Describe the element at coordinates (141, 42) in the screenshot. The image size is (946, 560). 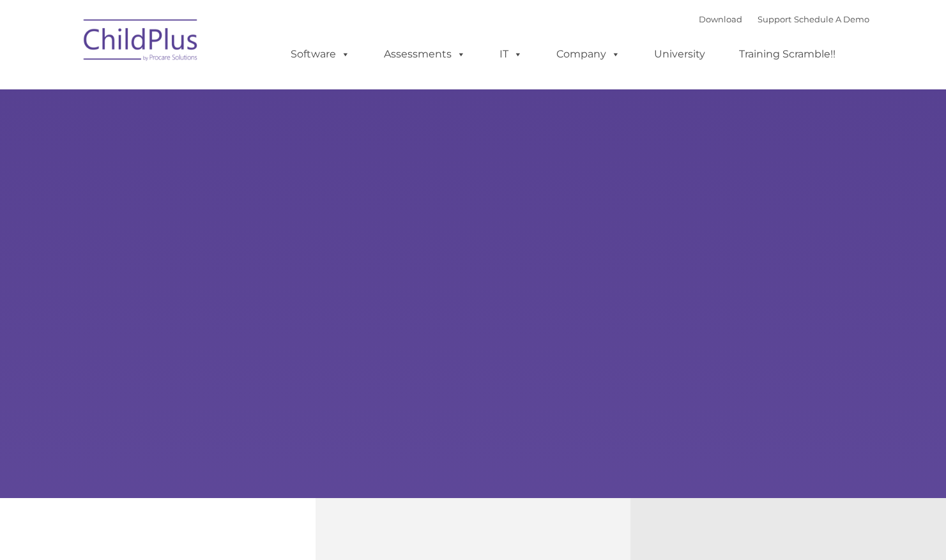
I see `img: ChildPlus by Procare Solutions` at that location.